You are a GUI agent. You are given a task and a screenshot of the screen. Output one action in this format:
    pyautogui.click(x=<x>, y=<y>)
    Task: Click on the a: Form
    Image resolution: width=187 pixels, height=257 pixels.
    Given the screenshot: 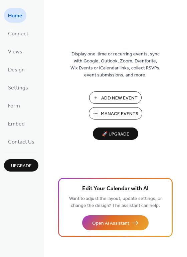 What is the action you would take?
    pyautogui.click(x=14, y=105)
    